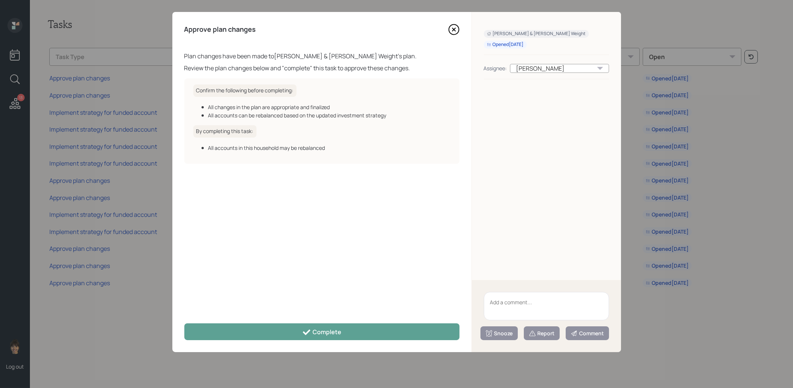 This screenshot has height=388, width=793. What do you see at coordinates (542, 333) in the screenshot?
I see `button: Report` at bounding box center [542, 333].